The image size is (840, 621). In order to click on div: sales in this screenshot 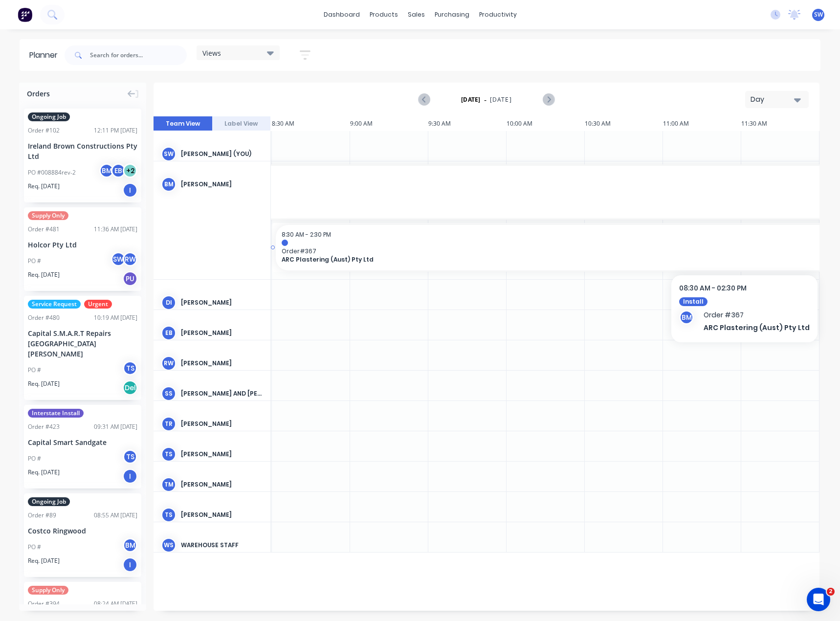, I will do `click(416, 15)`.